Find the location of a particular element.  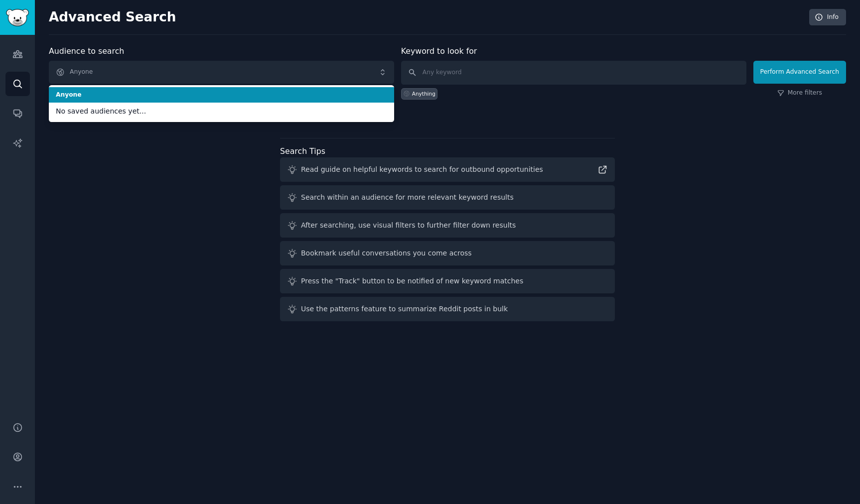

button: Anyone is located at coordinates (221, 72).